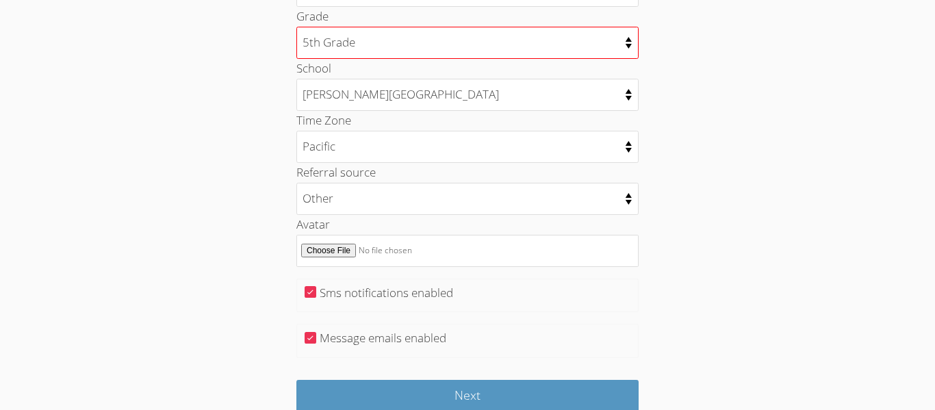 The image size is (935, 410). I want to click on label: School, so click(314, 68).